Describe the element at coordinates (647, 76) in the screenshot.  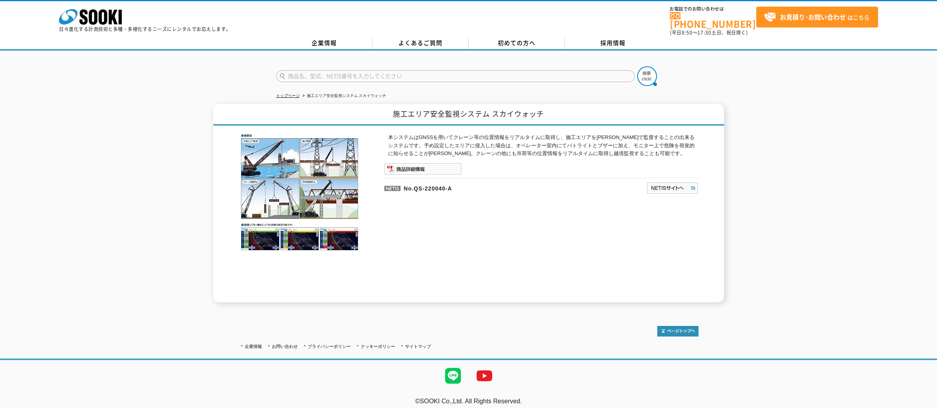
I see `img: btn_search.png` at that location.